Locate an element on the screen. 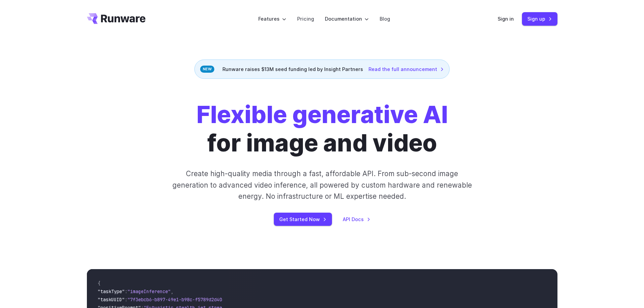  a: Sign up is located at coordinates (540, 18).